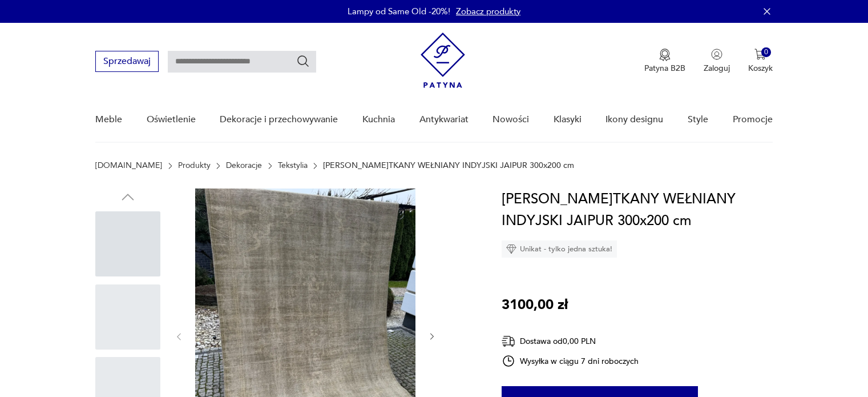 The height and width of the screenshot is (397, 868). Describe the element at coordinates (126, 61) in the screenshot. I see `button: Sprzedawaj` at that location.